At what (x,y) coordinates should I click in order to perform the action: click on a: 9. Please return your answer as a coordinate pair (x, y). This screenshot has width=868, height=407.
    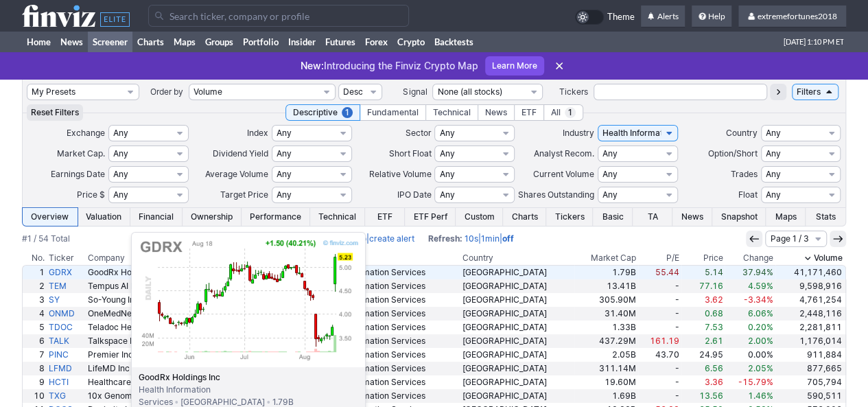
    Looking at the image, I should click on (34, 382).